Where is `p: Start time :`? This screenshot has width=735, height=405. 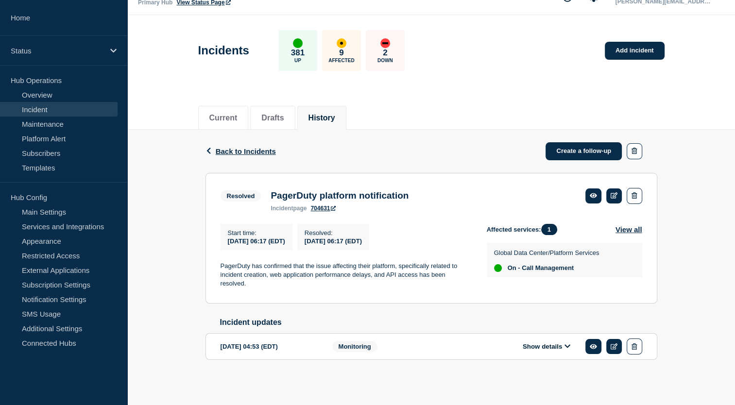 p: Start time : is located at coordinates (256, 233).